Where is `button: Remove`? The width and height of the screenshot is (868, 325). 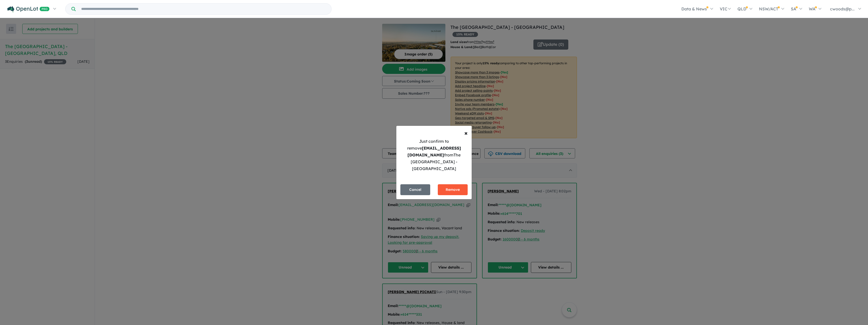
button: Remove is located at coordinates (453, 190).